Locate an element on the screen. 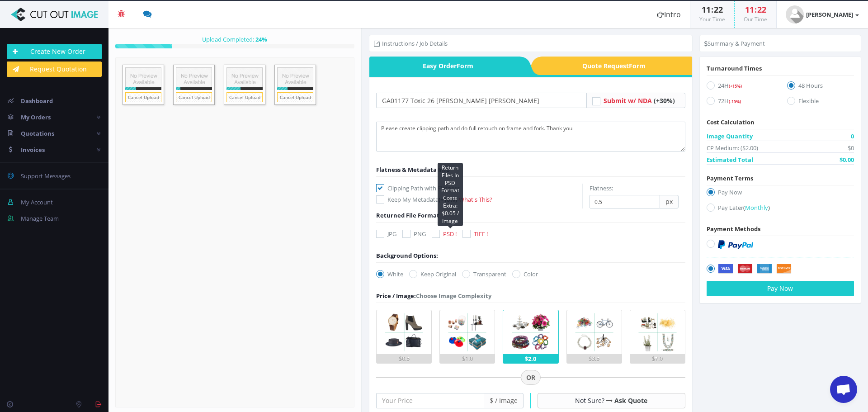  label: Flatness: is located at coordinates (601, 189).